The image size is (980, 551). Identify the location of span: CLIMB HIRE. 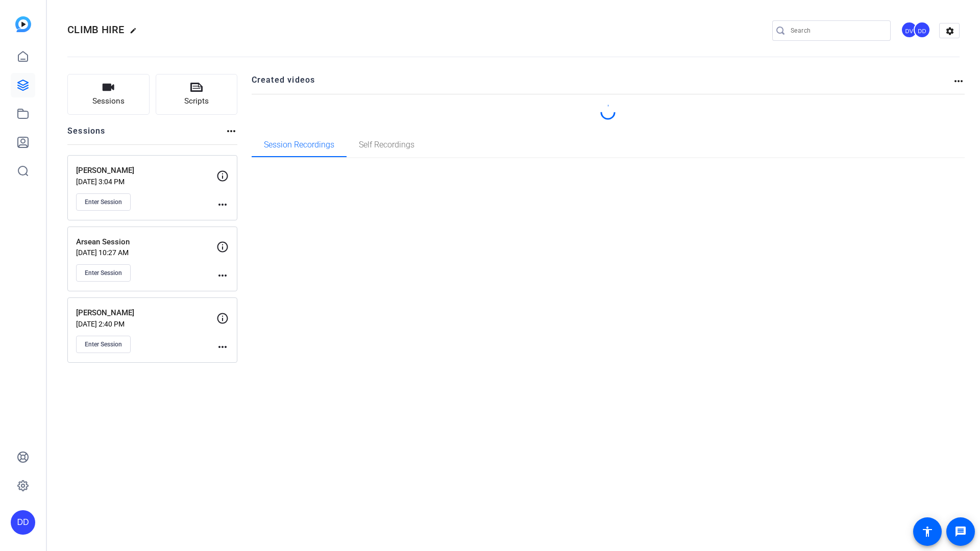
(96, 30).